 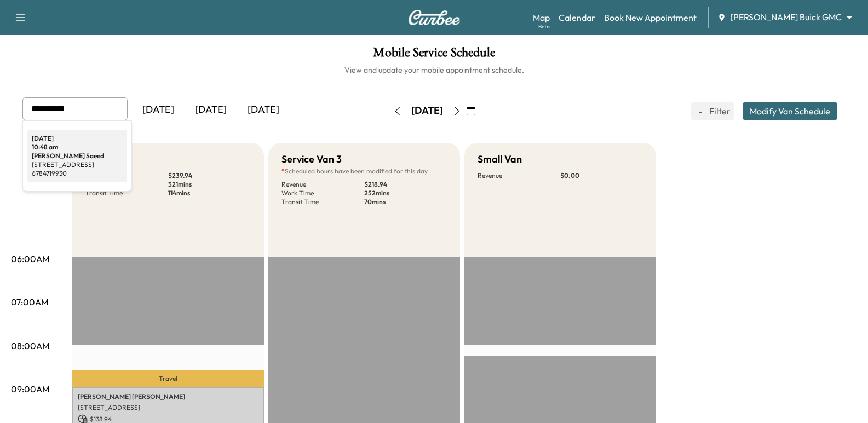 I want to click on p: 114 mins, so click(x=209, y=193).